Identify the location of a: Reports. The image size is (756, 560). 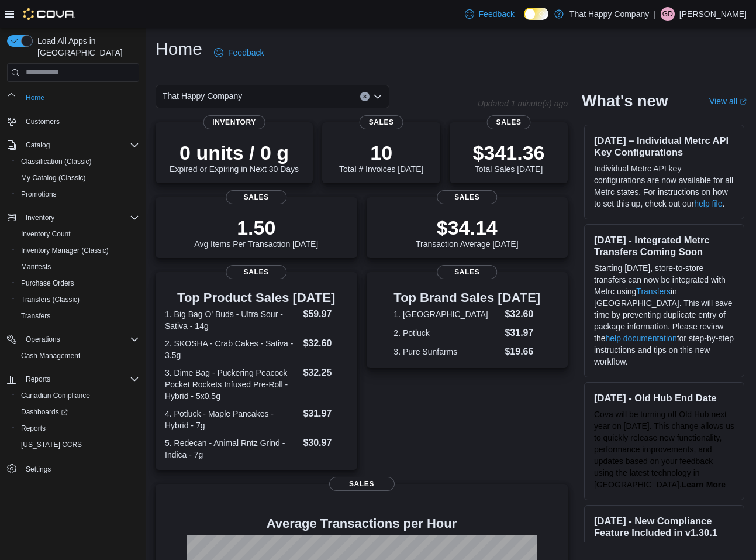
(33, 428).